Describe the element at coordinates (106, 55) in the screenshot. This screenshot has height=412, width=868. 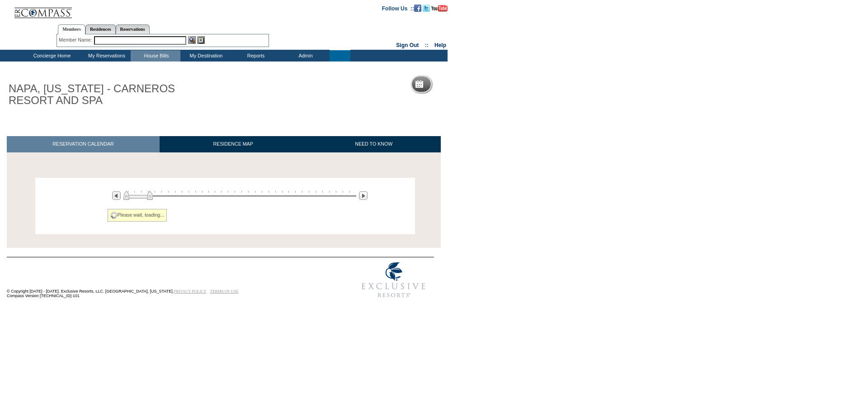
I see `td: My Reservations` at that location.